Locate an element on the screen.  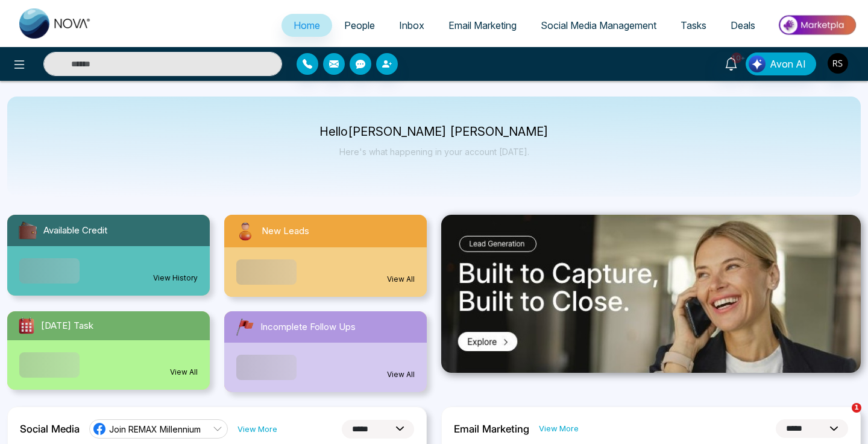
a: View History is located at coordinates (176, 278).